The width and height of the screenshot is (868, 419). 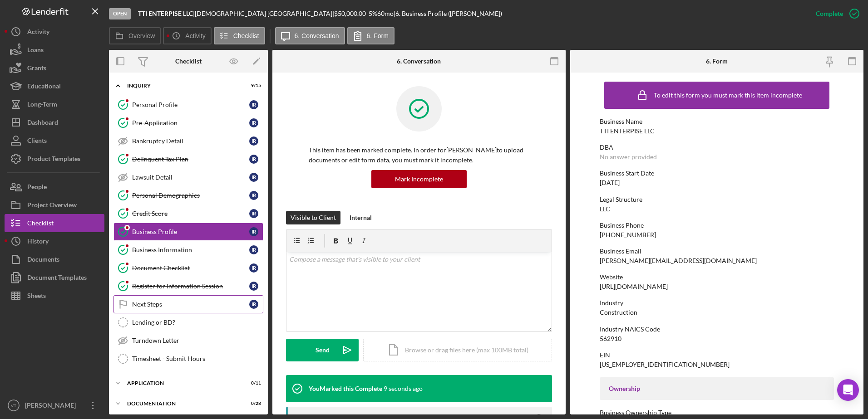 I want to click on a: Register for Information SessionIR, so click(x=188, y=286).